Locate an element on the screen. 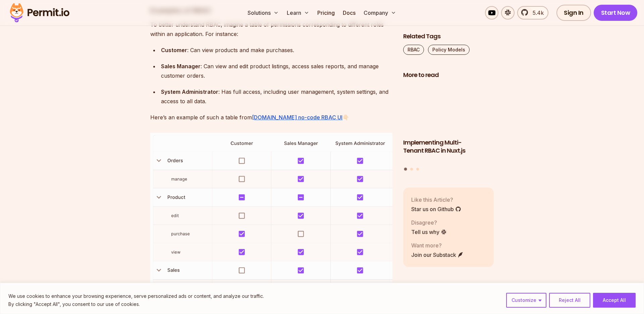 The height and width of the screenshot is (314, 644). strong: System Administrator is located at coordinates (190, 92).